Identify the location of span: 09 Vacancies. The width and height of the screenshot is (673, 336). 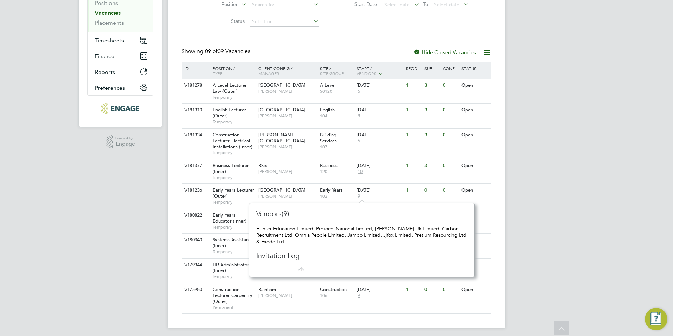
(227, 51).